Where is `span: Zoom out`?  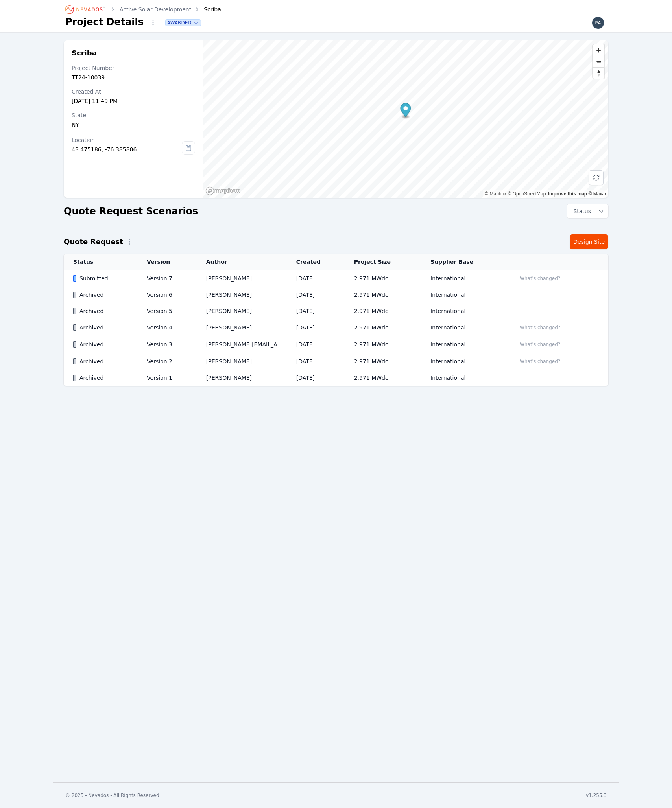
span: Zoom out is located at coordinates (599, 62).